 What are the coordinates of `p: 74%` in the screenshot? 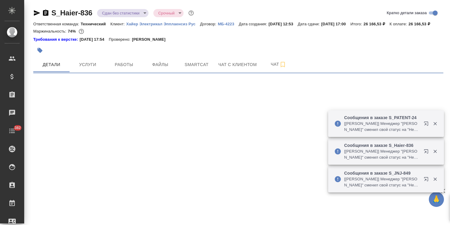 It's located at (72, 31).